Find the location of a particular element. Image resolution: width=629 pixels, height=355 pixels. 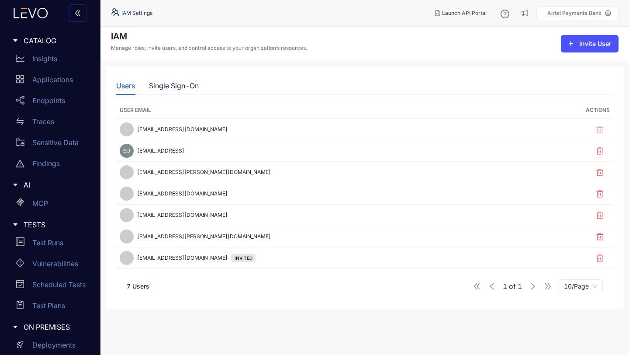

div: INVITED is located at coordinates (243, 258).